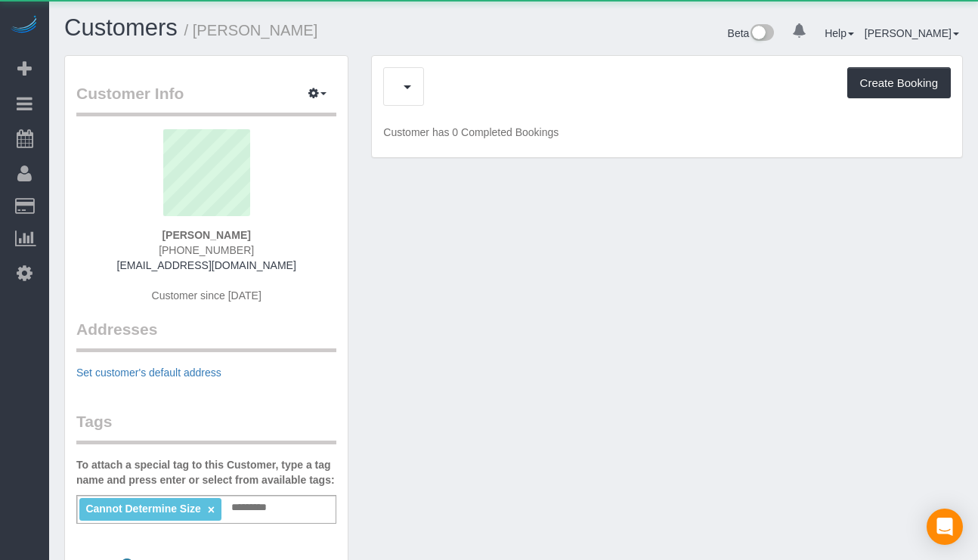  What do you see at coordinates (143, 509) in the screenshot?
I see `span: Cannot Determine Size` at bounding box center [143, 509].